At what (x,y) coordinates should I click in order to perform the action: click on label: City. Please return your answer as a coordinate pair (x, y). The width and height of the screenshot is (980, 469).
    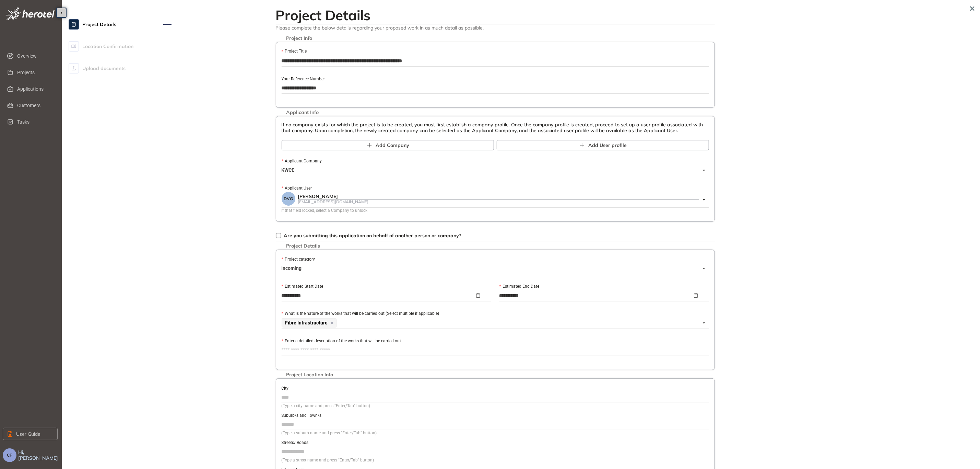
    Looking at the image, I should click on (285, 389).